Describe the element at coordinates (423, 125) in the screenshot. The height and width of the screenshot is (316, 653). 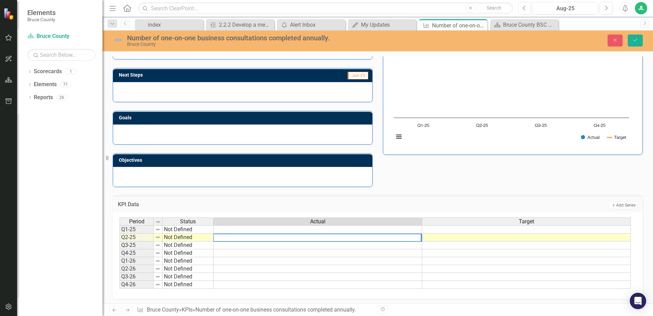
I see `text: Q1-25` at that location.